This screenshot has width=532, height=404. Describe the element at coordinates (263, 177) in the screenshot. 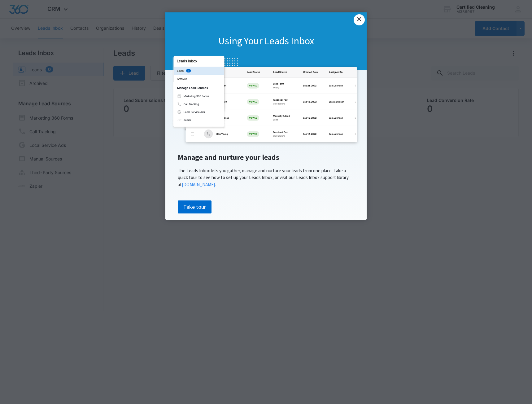

I see `span: The Leads Inbox lets you gather, manage and nurture your leads from one place. Take a quick tour ...` at that location.